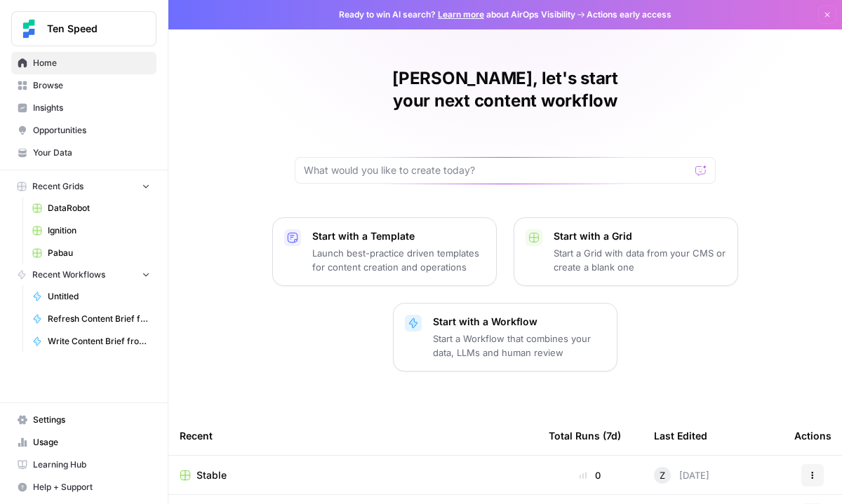 The height and width of the screenshot is (504, 842). Describe the element at coordinates (353, 475) in the screenshot. I see `a: Stable` at that location.